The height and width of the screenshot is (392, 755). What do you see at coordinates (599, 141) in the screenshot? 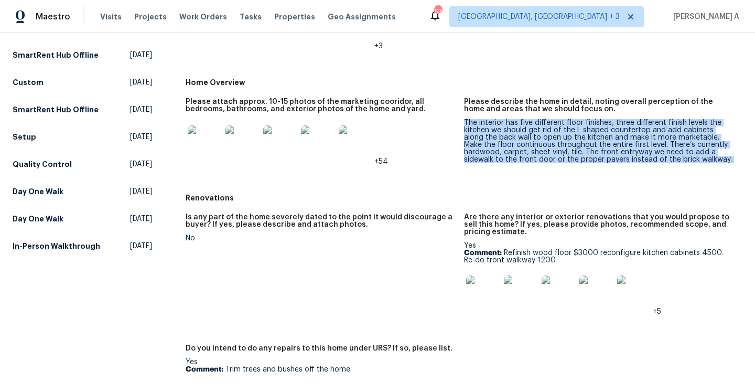
I see `div: The interior has five different floor finishes, three different finish levels the kitchen we shou...` at bounding box center [599, 141].